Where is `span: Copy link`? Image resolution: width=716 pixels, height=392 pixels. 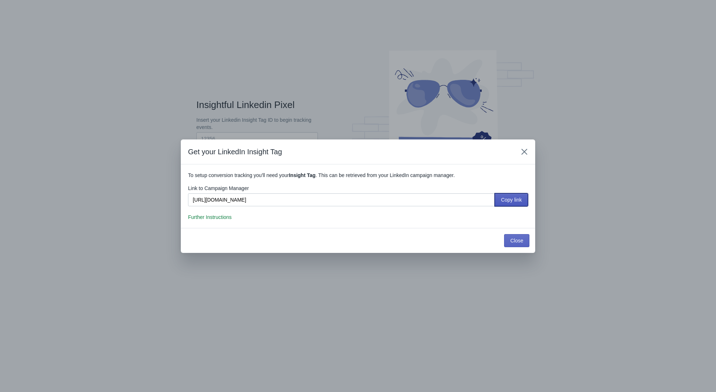 span: Copy link is located at coordinates (511, 200).